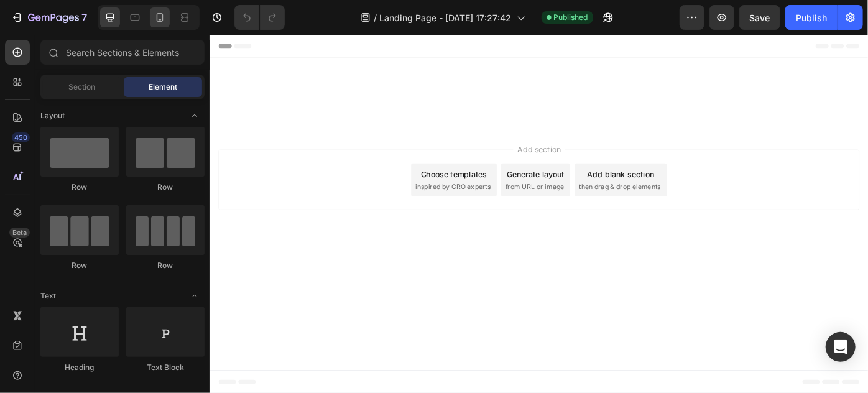  I want to click on div: Heading, so click(80, 368).